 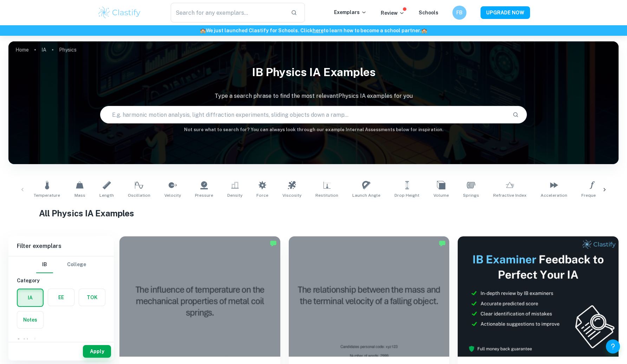 What do you see at coordinates (441, 195) in the screenshot?
I see `span: Volume` at bounding box center [441, 195].